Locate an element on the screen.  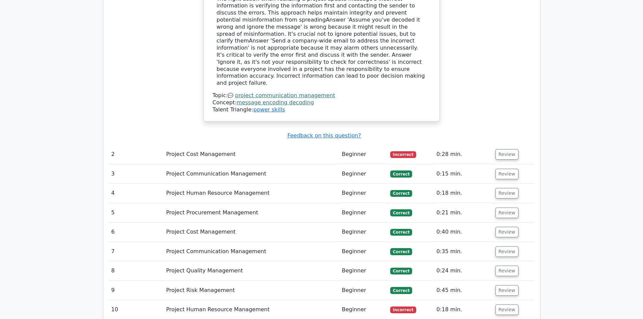
div: Topic: is located at coordinates (322, 96).